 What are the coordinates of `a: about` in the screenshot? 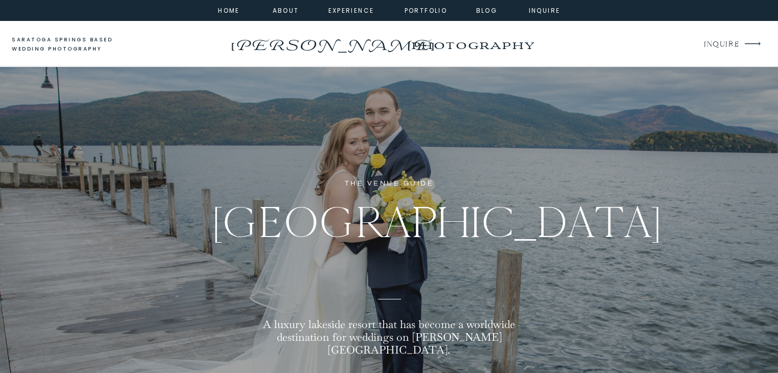 It's located at (284, 10).